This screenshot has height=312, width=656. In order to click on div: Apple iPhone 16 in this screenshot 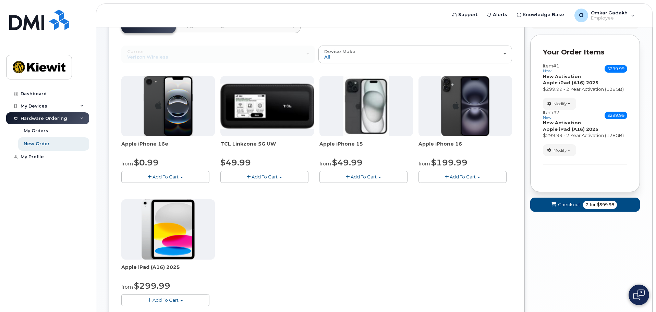, I will do `click(465, 147)`.